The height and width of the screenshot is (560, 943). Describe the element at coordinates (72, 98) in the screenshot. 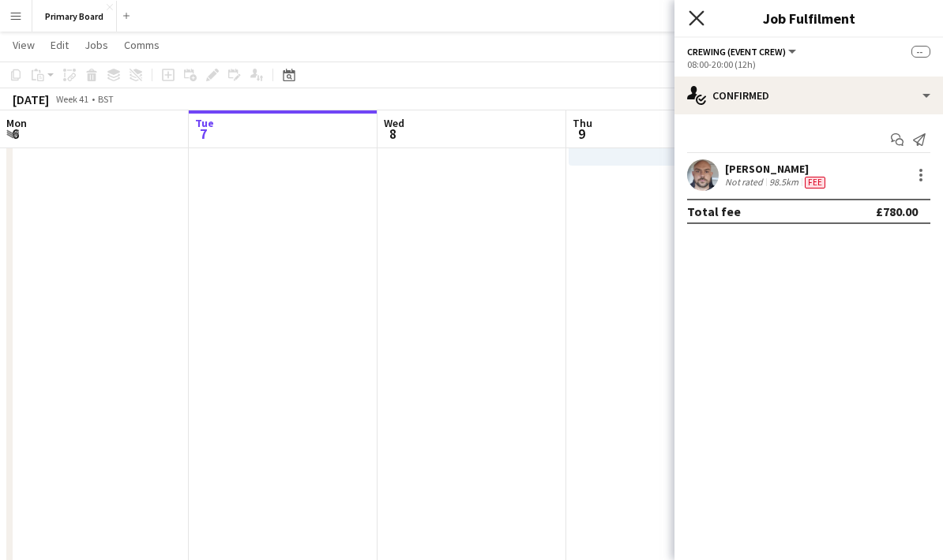

I see `span: Week 41` at that location.